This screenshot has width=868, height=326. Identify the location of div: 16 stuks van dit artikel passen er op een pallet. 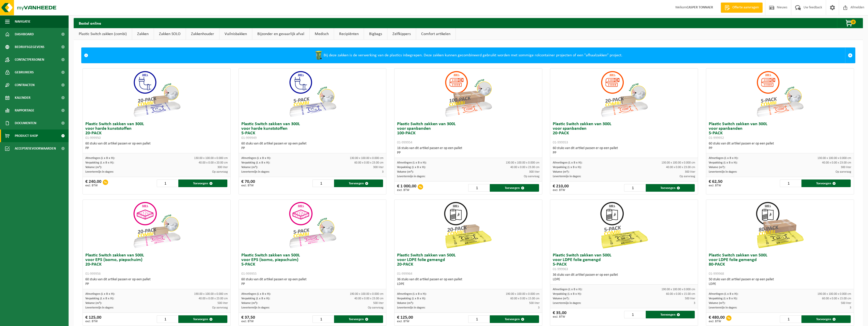
(468, 150).